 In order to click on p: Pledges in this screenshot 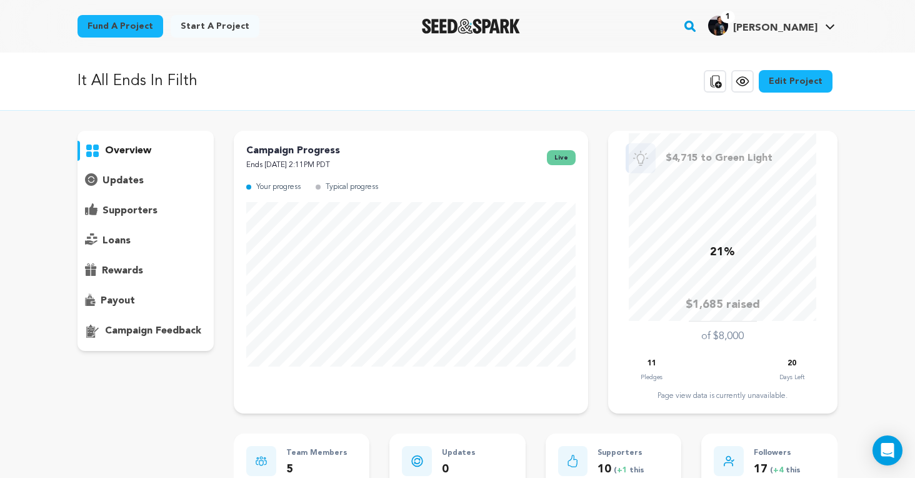, I will do `click(651, 377)`.